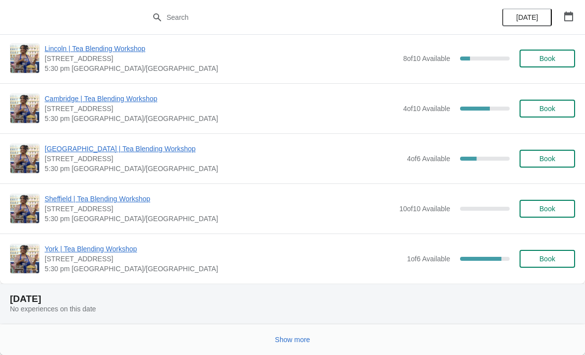 The image size is (585, 355). Describe the element at coordinates (427, 59) in the screenshot. I see `span: 8 of 10 Available` at that location.